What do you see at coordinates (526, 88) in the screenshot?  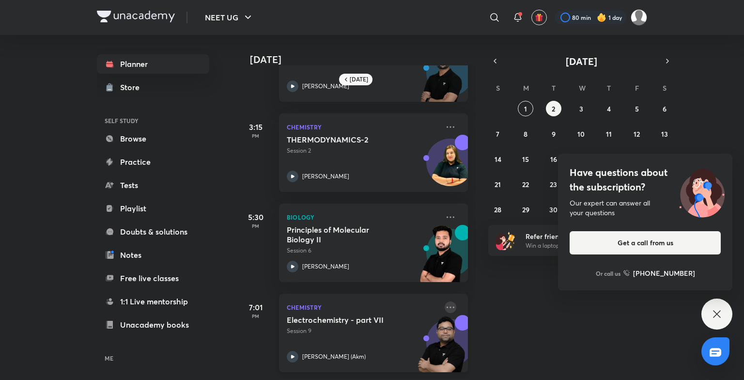 I see `abbr: Monday` at bounding box center [526, 88].